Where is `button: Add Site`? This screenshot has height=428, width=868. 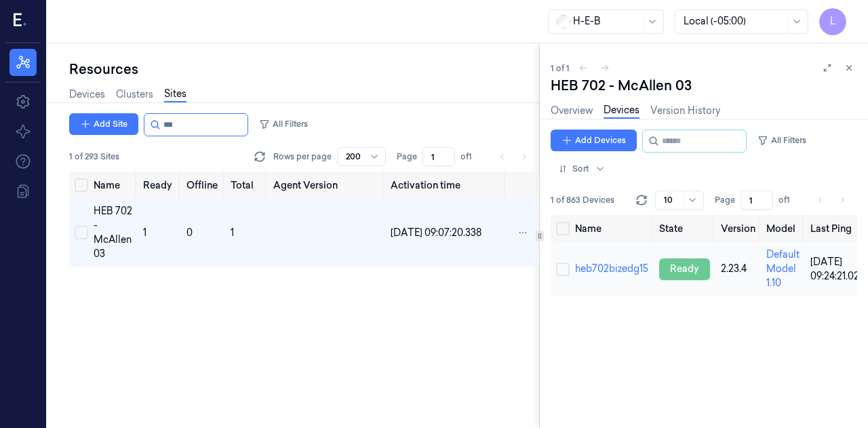 button: Add Site is located at coordinates (104, 124).